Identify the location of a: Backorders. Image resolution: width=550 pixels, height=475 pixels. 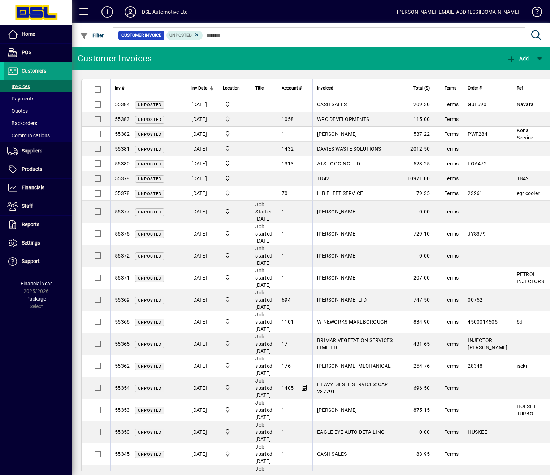
(38, 123).